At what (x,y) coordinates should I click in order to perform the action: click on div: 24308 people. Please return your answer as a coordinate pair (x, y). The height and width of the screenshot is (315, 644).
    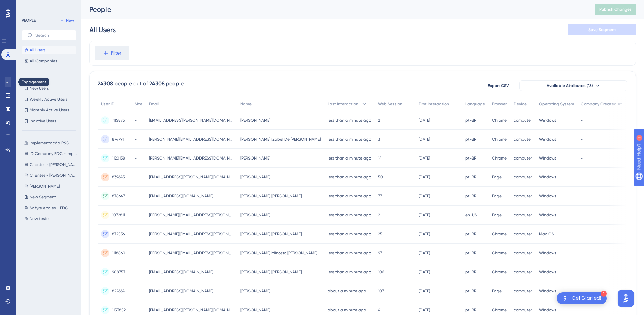
    Looking at the image, I should click on (166, 84).